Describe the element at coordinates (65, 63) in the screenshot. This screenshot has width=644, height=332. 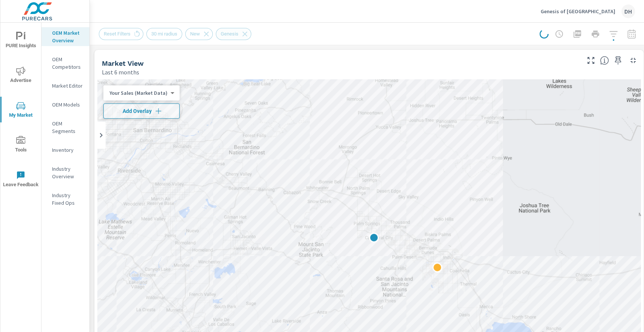
I see `div: OEM Competitors` at that location.